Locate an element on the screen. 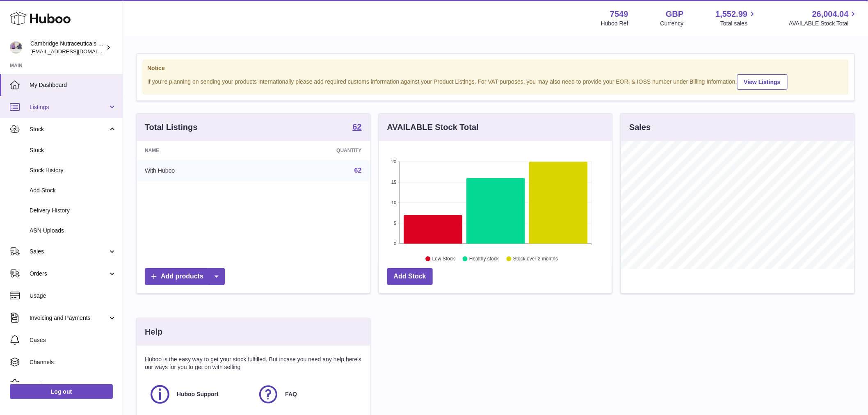 The image size is (868, 415). text: 5 is located at coordinates (395, 223).